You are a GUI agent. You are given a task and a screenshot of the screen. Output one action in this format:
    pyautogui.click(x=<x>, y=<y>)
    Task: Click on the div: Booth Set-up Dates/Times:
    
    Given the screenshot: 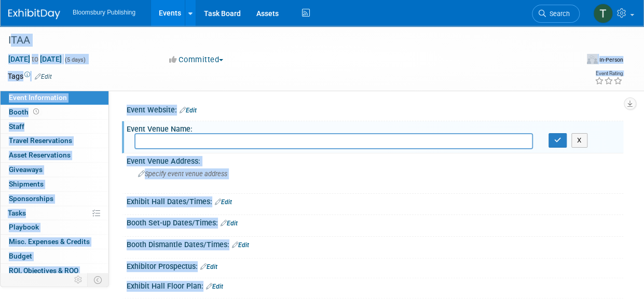 What is the action you would take?
    pyautogui.click(x=375, y=222)
    